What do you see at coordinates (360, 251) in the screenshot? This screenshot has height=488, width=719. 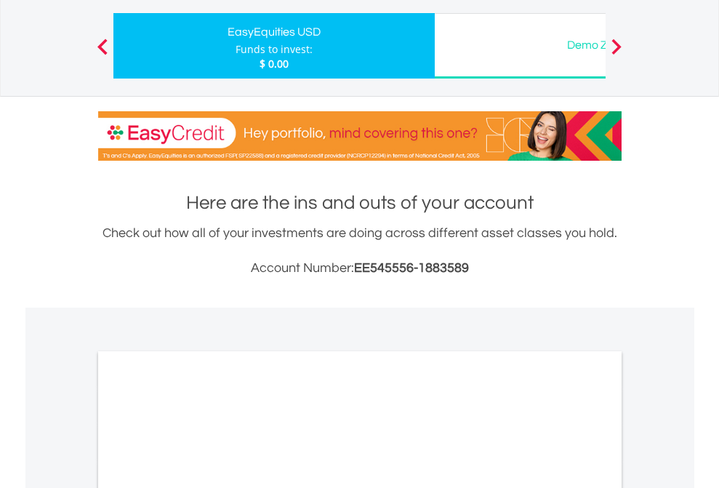 I see `div: Check out how all of your investments are doing across different asset classes you hold.` at bounding box center [360, 251].